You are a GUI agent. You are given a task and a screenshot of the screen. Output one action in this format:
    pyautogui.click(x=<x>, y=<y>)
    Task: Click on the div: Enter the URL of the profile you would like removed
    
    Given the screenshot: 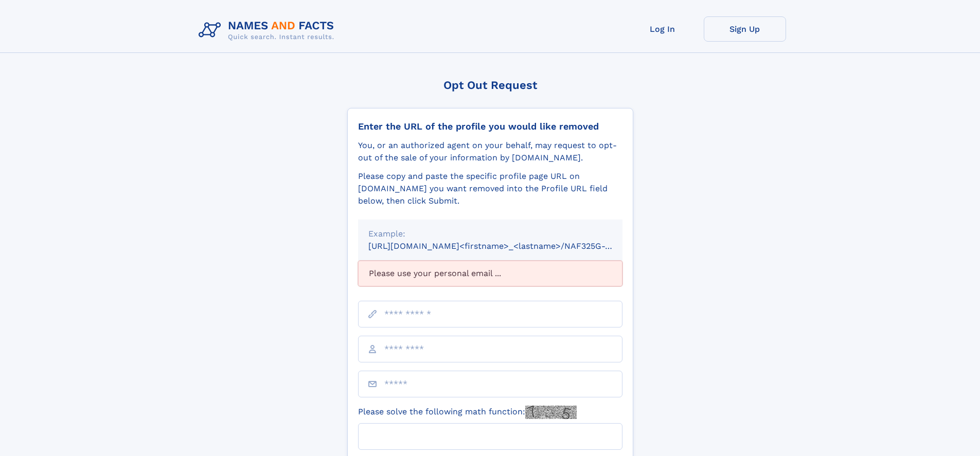 What is the action you would take?
    pyautogui.click(x=490, y=126)
    